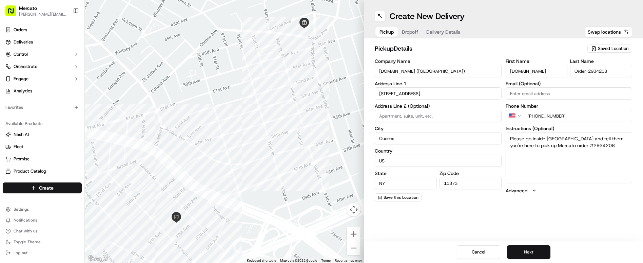  What do you see at coordinates (354, 234) in the screenshot?
I see `button: Zoom in` at bounding box center [354, 234].